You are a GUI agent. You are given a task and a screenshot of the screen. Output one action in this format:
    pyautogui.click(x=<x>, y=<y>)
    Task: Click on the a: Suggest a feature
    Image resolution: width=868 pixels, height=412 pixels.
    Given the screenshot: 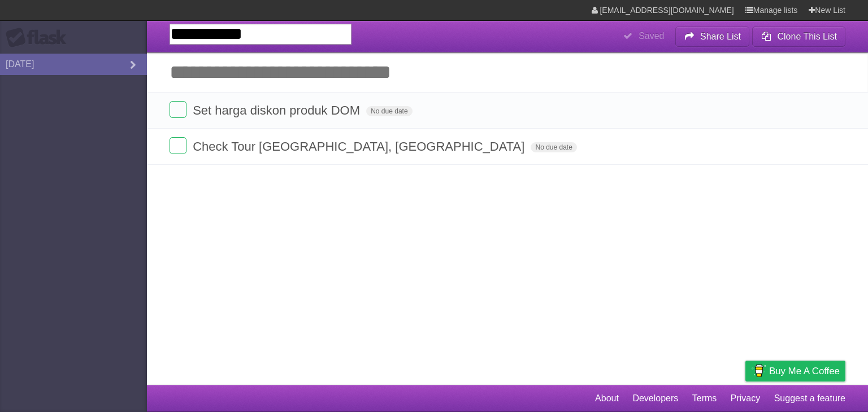 What is the action you would take?
    pyautogui.click(x=810, y=399)
    